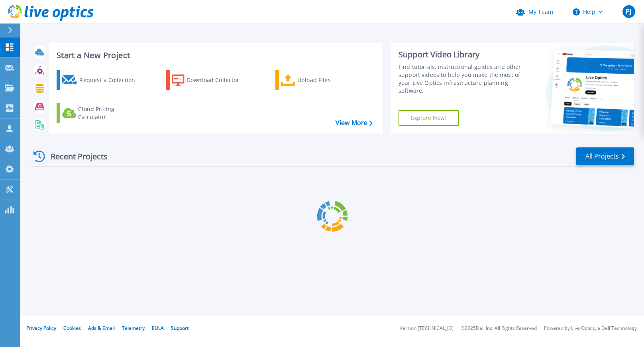 The height and width of the screenshot is (347, 644). What do you see at coordinates (101, 328) in the screenshot?
I see `a: Ads & Email` at bounding box center [101, 328].